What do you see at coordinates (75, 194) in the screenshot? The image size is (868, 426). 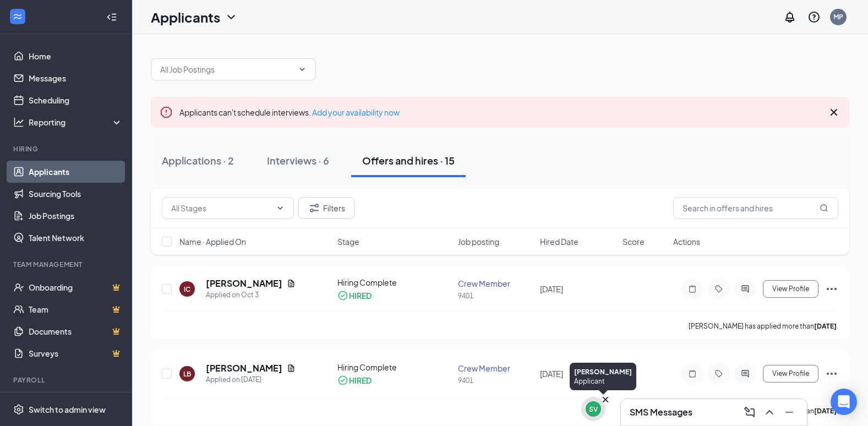 I see `a: Sourcing Tools` at bounding box center [75, 194].